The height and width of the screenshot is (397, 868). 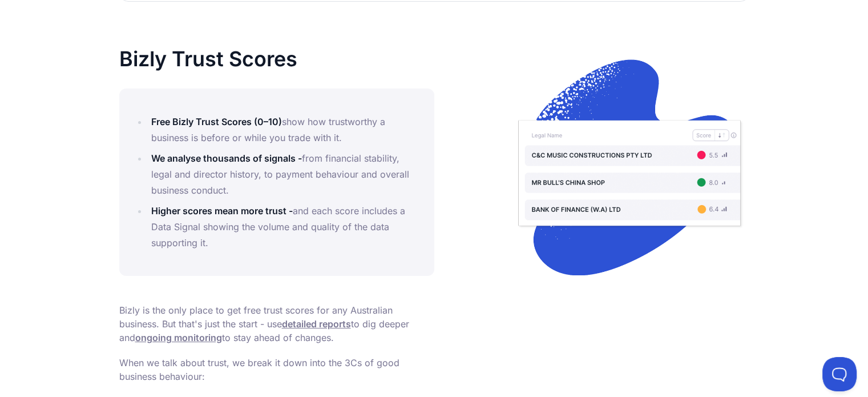 I want to click on strong: Free Bizly Trust Scores (0–10), so click(x=216, y=122).